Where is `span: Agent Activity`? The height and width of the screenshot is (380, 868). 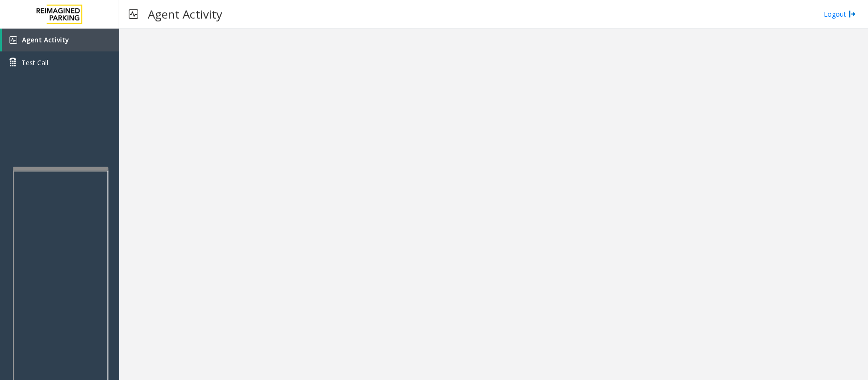 span: Agent Activity is located at coordinates (45, 40).